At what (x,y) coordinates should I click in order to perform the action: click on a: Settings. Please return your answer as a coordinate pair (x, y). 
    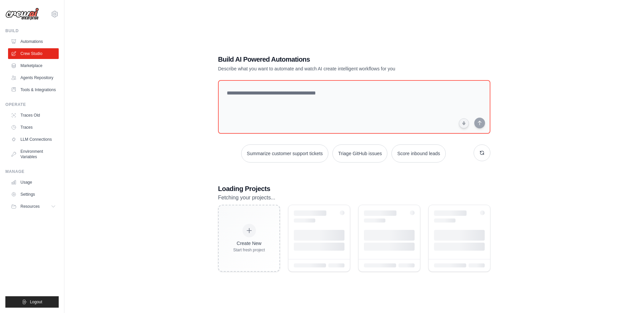
    Looking at the image, I should click on (33, 194).